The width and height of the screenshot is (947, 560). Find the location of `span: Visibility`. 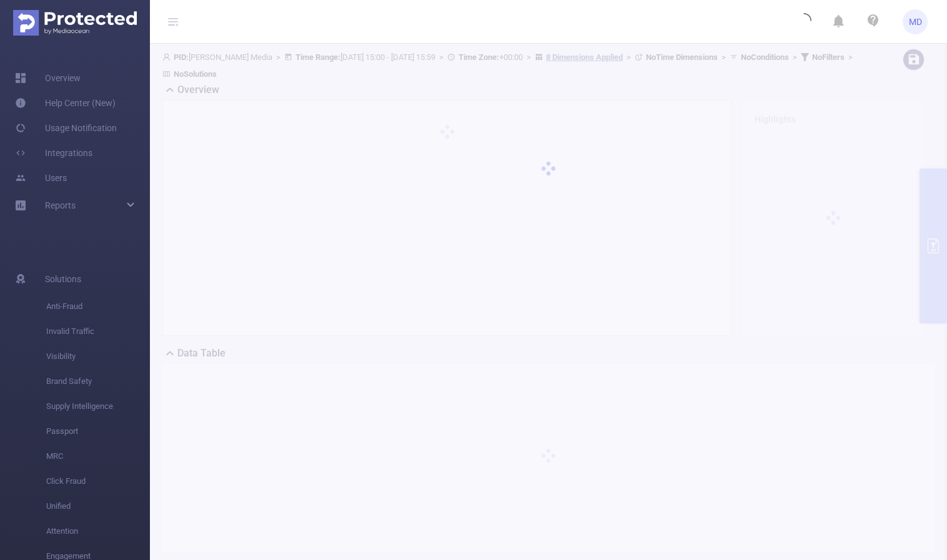

span: Visibility is located at coordinates (98, 357).